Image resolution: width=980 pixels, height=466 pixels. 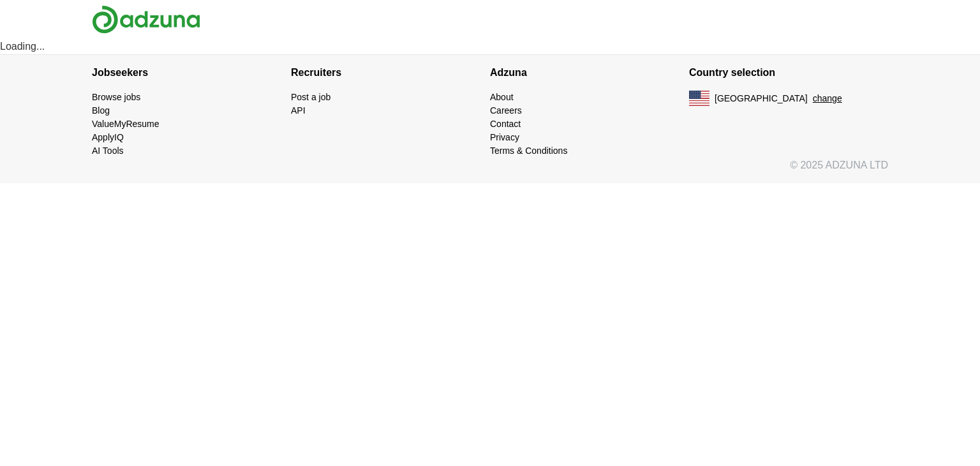 What do you see at coordinates (828, 98) in the screenshot?
I see `button: change` at bounding box center [828, 98].